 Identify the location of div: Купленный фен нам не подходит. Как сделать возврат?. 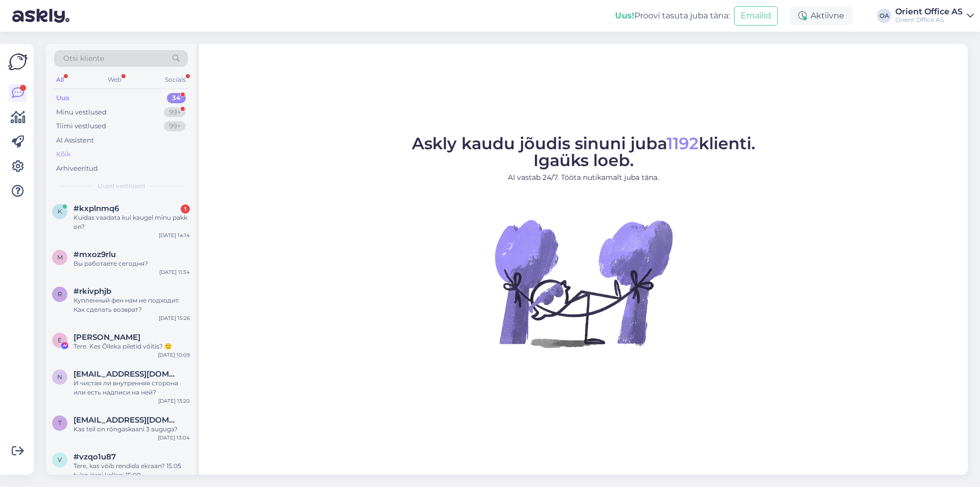
(132, 305).